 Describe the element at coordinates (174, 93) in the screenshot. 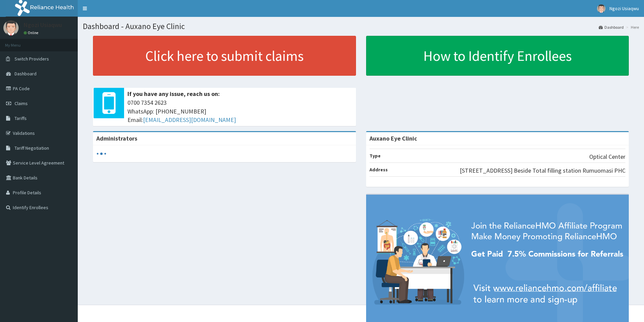

I see `b: If you have any issue, reach us on:` at that location.